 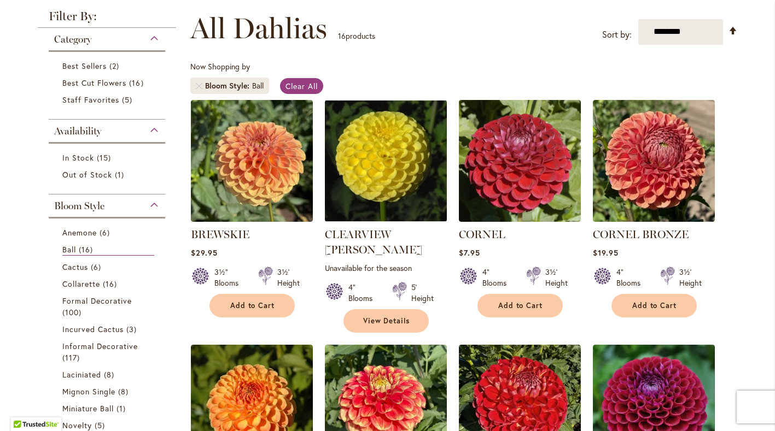 I want to click on a: In Stock 15, so click(x=108, y=157).